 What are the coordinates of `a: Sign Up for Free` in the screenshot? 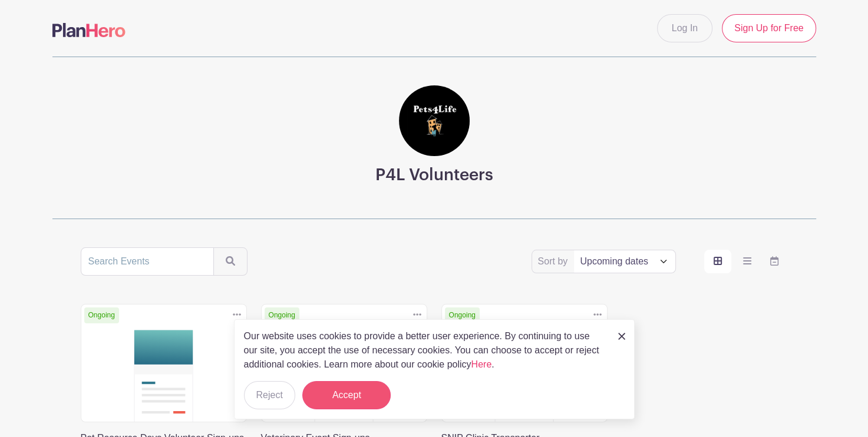 It's located at (769, 28).